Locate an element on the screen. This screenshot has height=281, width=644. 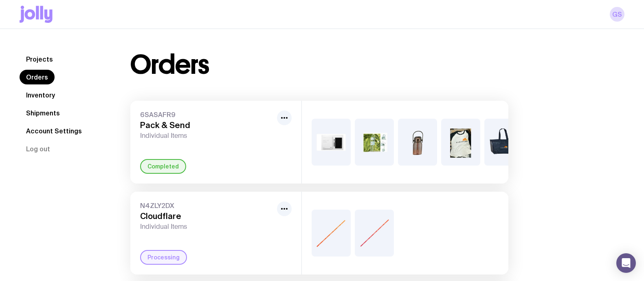
a: GS is located at coordinates (617, 14).